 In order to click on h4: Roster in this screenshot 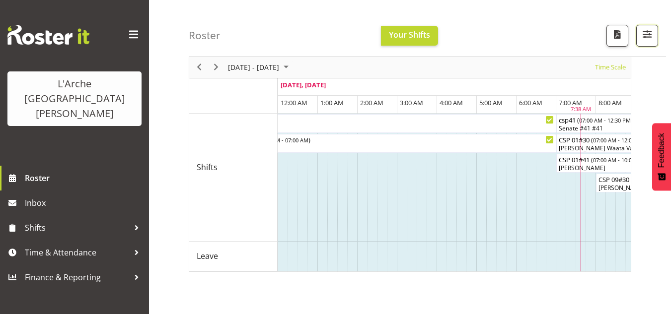, I will do `click(205, 35)`.